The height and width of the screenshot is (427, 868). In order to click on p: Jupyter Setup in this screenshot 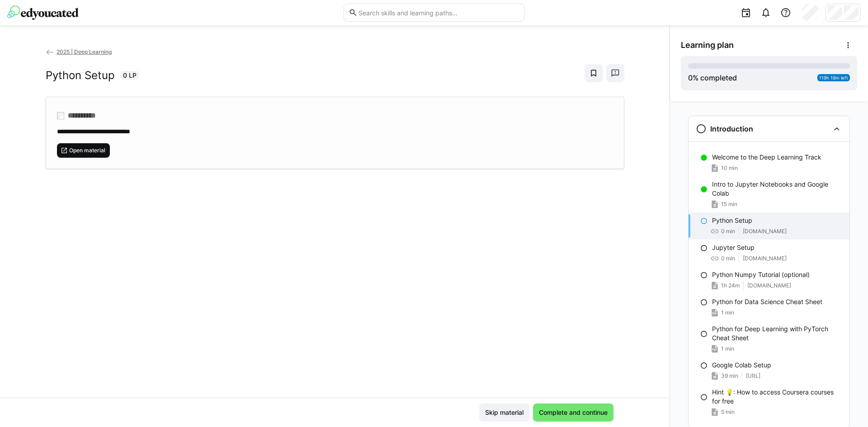, I will do `click(734, 247)`.